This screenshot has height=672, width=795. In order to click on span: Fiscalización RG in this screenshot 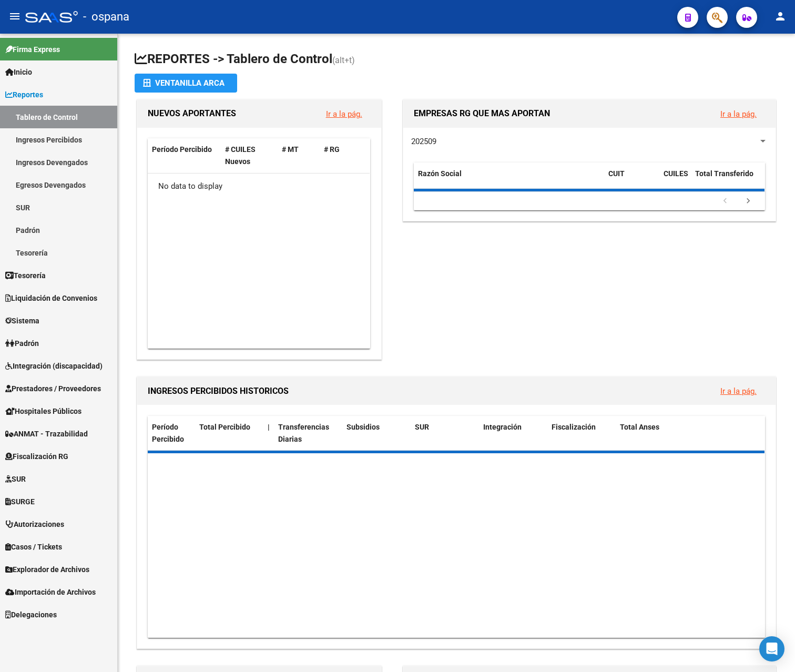, I will do `click(37, 456)`.